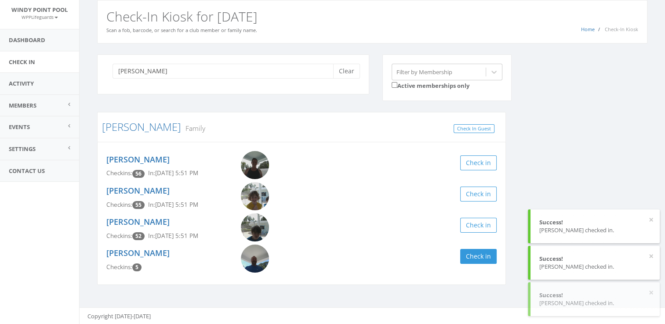 The image size is (665, 324). Describe the element at coordinates (424, 72) in the screenshot. I see `div: Filter by Membership` at that location.